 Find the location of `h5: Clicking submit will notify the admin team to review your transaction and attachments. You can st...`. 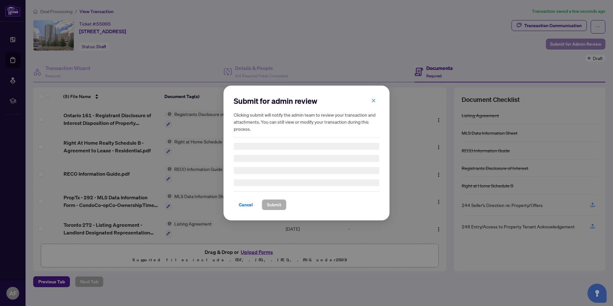

h5: Clicking submit will notify the admin team to review your transaction and attachments. You can st... is located at coordinates (307, 122).